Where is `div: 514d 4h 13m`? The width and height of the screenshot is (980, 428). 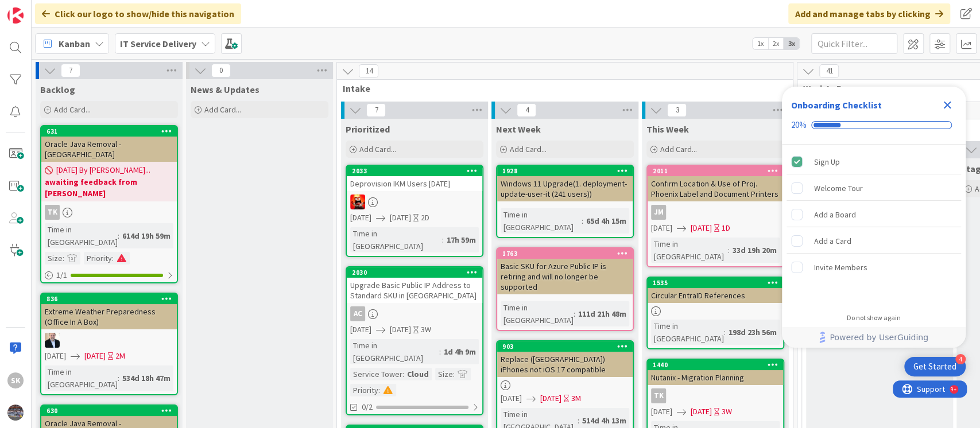 div: 514d 4h 13m is located at coordinates (604, 421).